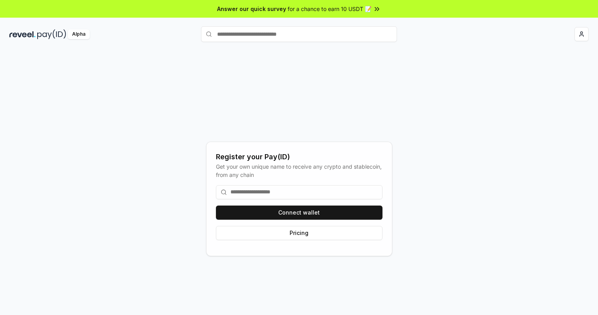 This screenshot has height=315, width=598. Describe the element at coordinates (252, 9) in the screenshot. I see `span: Answer our quick survey` at that location.